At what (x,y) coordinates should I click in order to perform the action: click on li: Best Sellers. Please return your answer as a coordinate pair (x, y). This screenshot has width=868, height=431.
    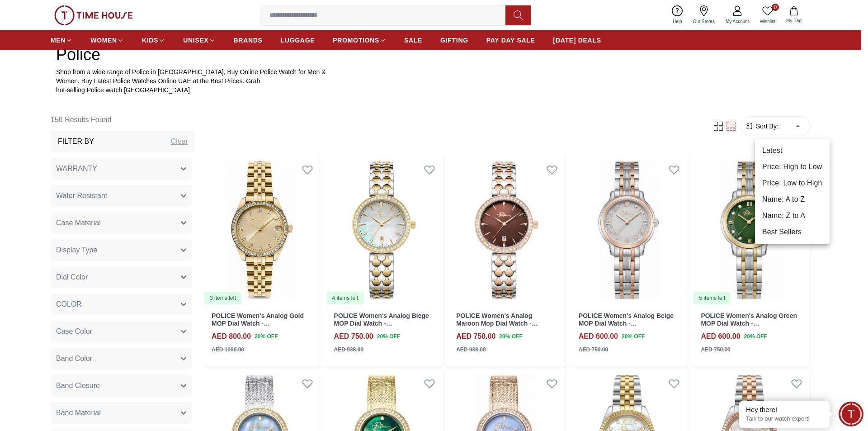
    Looking at the image, I should click on (792, 232).